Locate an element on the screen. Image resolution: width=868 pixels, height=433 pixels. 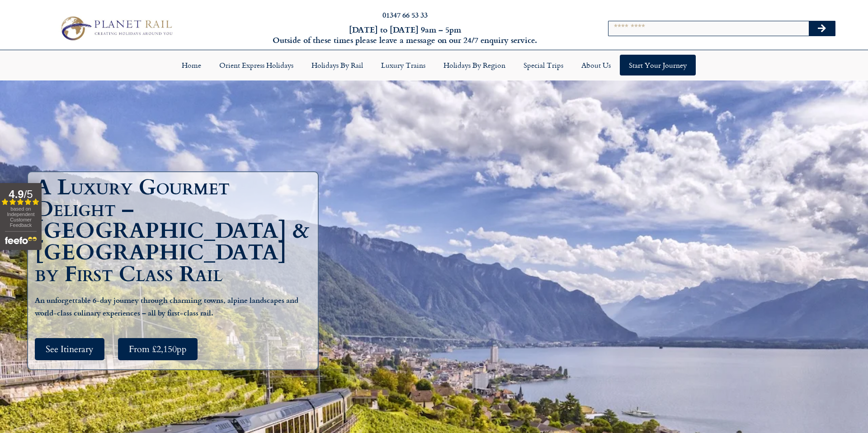
img: Planet Rail Train Holidays Logo is located at coordinates (116, 28).